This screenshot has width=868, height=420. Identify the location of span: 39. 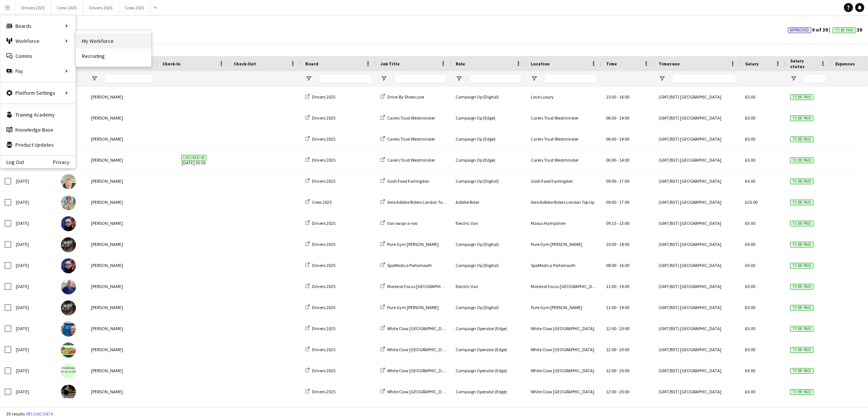
(847, 30).